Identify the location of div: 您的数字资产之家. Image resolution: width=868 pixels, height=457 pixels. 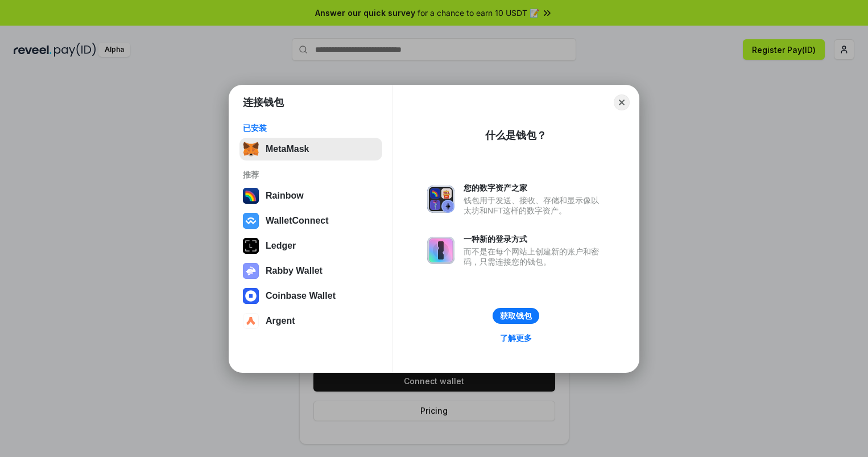
(534, 188).